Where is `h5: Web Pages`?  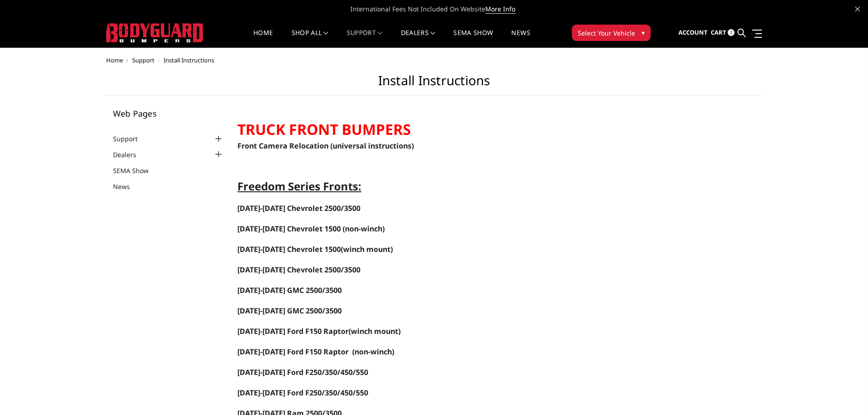
h5: Web Pages is located at coordinates (168, 113).